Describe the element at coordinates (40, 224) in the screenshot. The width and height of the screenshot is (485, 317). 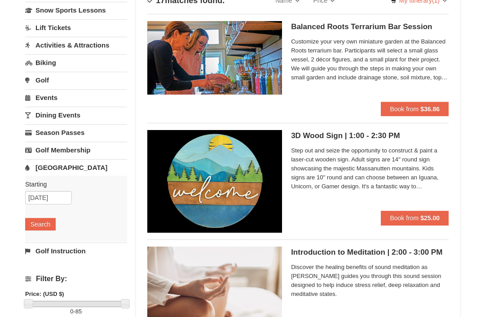
I see `button: Search` at that location.